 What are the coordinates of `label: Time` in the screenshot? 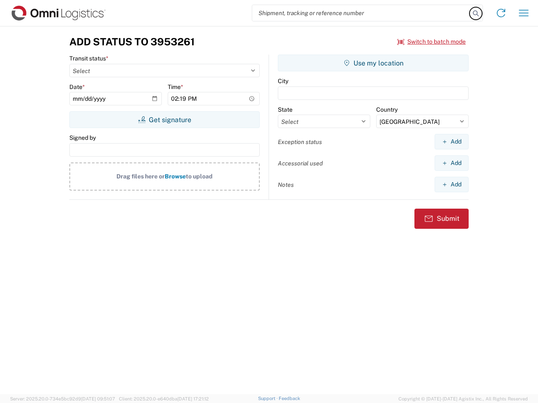 It's located at (175, 87).